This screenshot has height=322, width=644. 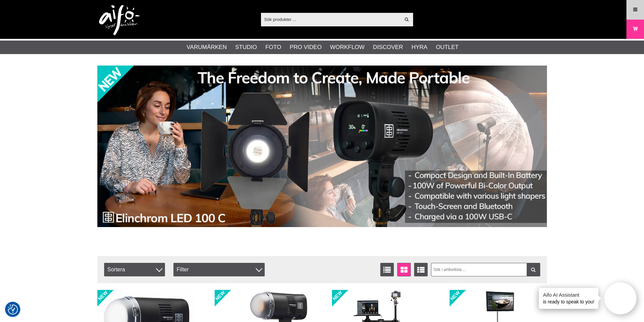 I want to click on img: Revisit consent button, so click(x=13, y=310).